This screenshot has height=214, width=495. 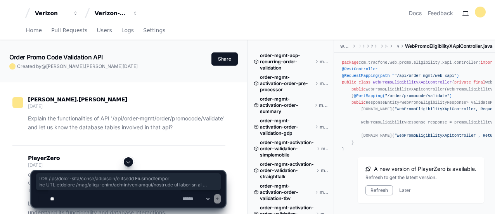 What do you see at coordinates (287, 127) in the screenshot?
I see `span: order-mgmt-activation-order-validation-gdp` at bounding box center [287, 127].